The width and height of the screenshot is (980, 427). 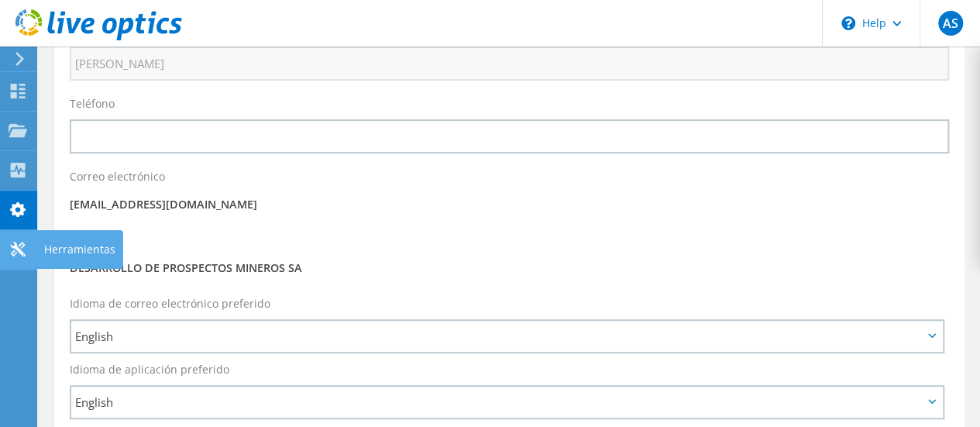 What do you see at coordinates (509, 268) in the screenshot?
I see `p: DESARROLLO DE PROSPECTOS MINEROS SA` at bounding box center [509, 268].